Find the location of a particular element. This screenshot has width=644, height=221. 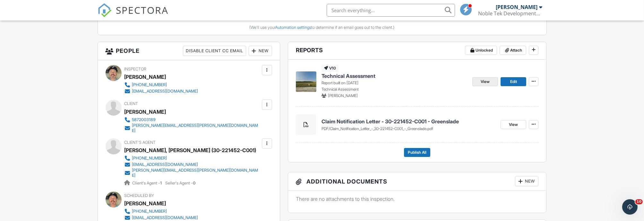

span: Seller's Agent - is located at coordinates (181, 183).